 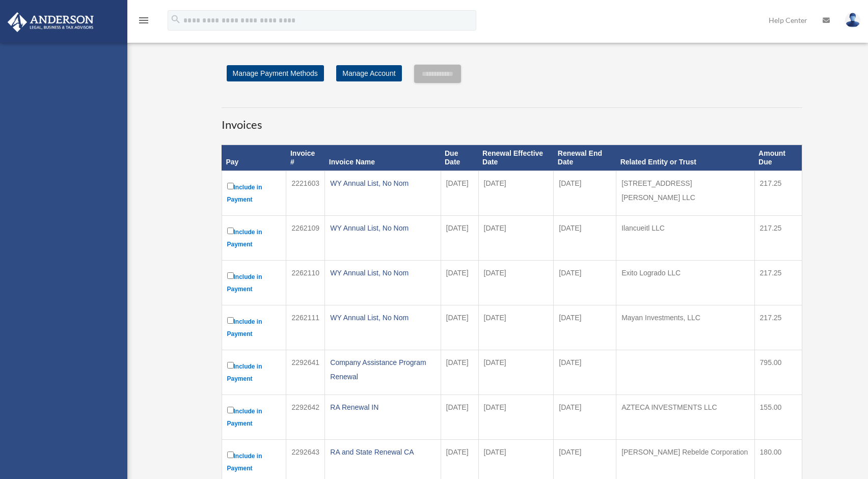 What do you see at coordinates (853, 19) in the screenshot?
I see `img: User Pic` at bounding box center [853, 19].